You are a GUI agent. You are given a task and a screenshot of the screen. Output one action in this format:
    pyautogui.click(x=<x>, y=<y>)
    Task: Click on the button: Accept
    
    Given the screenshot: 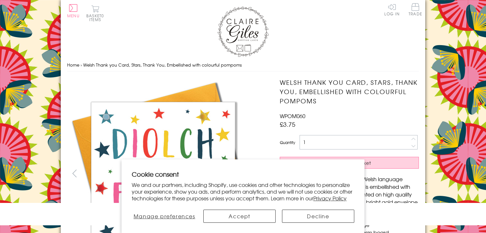 What is the action you would take?
    pyautogui.click(x=239, y=216)
    